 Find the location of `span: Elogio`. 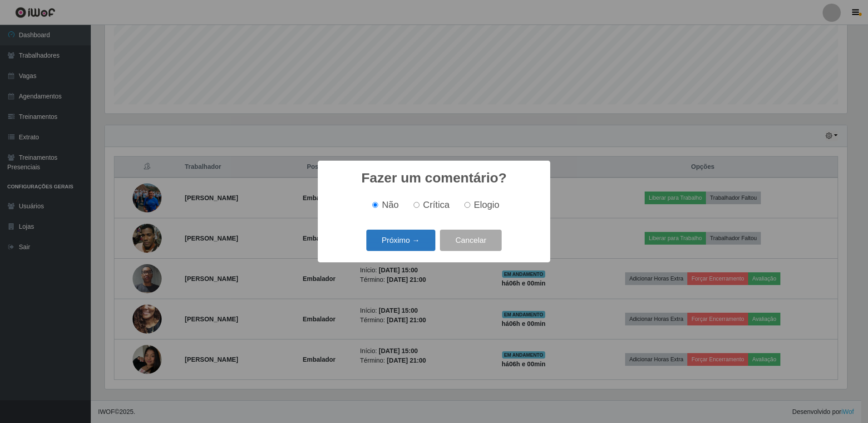

span: Elogio is located at coordinates (487, 205).